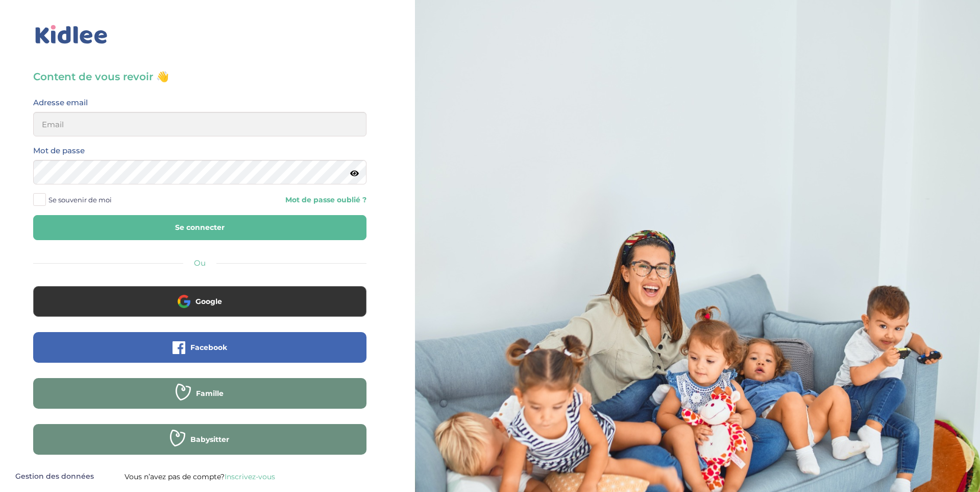 The width and height of the screenshot is (980, 492). Describe the element at coordinates (210, 439) in the screenshot. I see `span: Babysitter` at that location.